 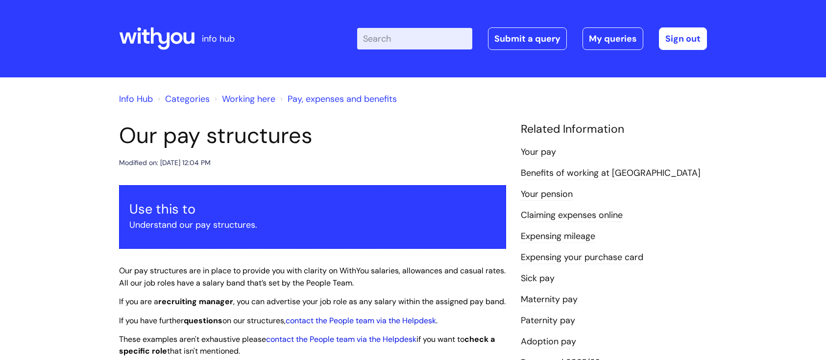 What do you see at coordinates (414, 39) in the screenshot?
I see `input: Search` at bounding box center [414, 39].